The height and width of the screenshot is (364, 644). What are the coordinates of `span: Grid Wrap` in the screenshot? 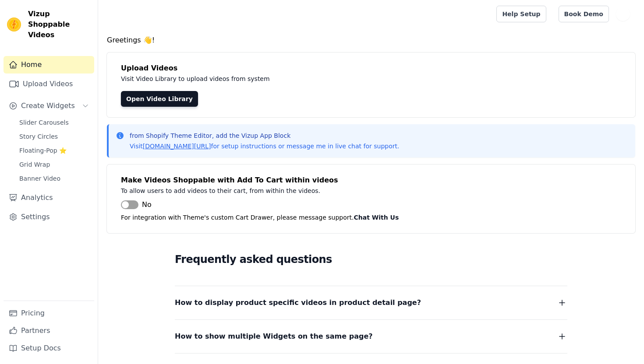 It's located at (35, 164).